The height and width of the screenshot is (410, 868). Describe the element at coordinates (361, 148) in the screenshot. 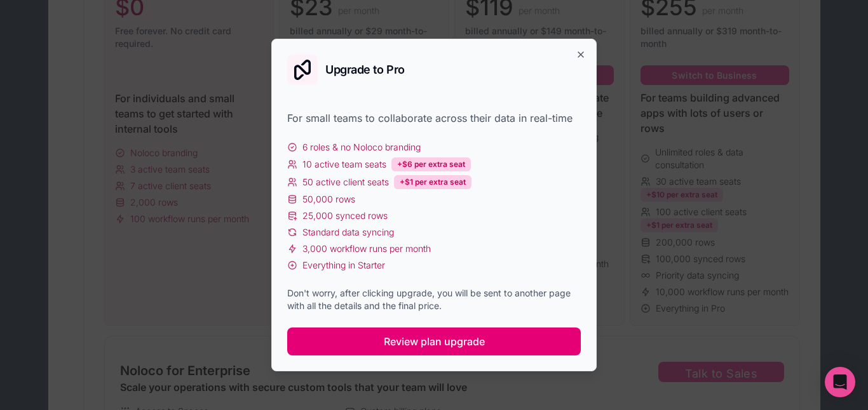

I see `span: 6 roles & no Noloco branding` at that location.